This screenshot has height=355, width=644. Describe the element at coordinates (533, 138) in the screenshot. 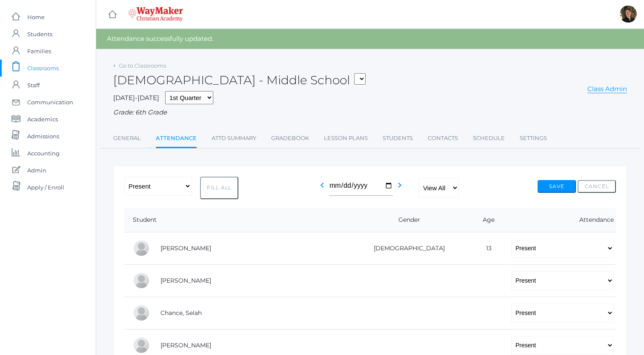

I see `a: Settings` at that location.